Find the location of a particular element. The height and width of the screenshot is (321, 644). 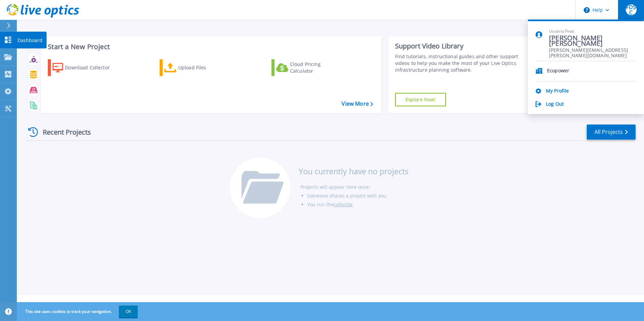

div: Recent Projects is located at coordinates (63, 132).